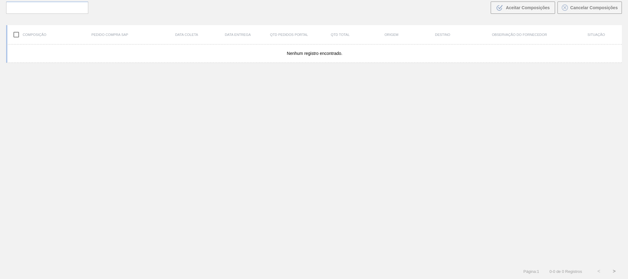 The height and width of the screenshot is (279, 628). What do you see at coordinates (589, 8) in the screenshot?
I see `button: Cancelar Composições` at bounding box center [589, 8].